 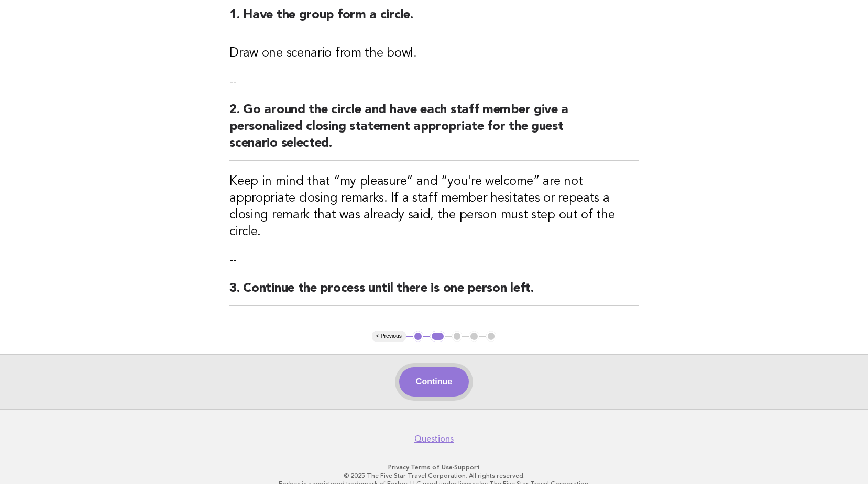 What do you see at coordinates (434, 476) in the screenshot?
I see `p: © 2025 The Five Star Travel Corporation. All rights reserved.` at bounding box center [434, 476].